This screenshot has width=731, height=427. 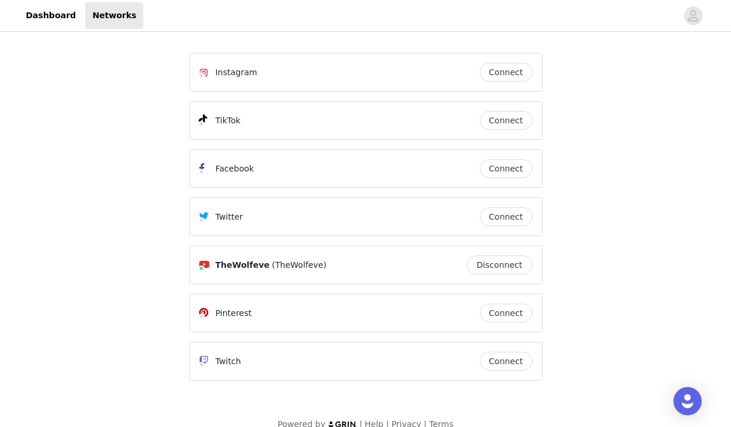 What do you see at coordinates (234, 313) in the screenshot?
I see `p: Pinterest` at bounding box center [234, 313].